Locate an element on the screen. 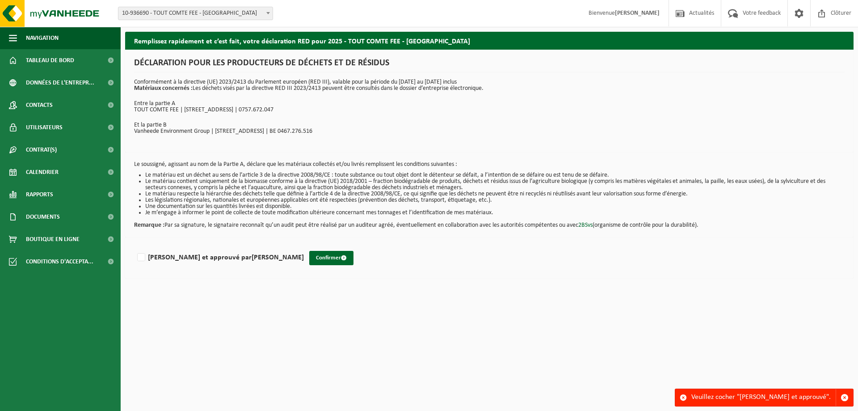 The width and height of the screenshot is (858, 411). p: Le soussigné, agissant au nom de la Partie A, déclare que les matériaux collectés et/ou livrés re... is located at coordinates (489, 164).